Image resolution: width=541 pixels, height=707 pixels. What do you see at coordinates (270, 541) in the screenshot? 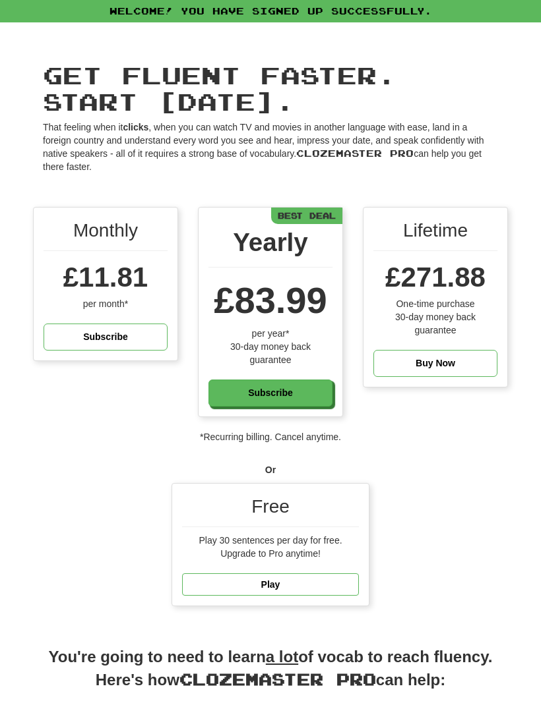
I see `div: Play 30 sentences per day for free.` at bounding box center [270, 541].